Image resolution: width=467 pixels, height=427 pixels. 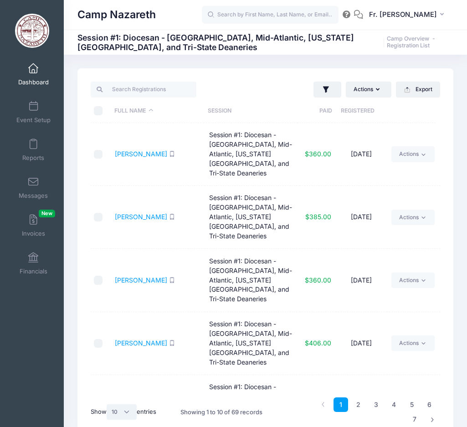 I want to click on span: Reports, so click(x=33, y=158).